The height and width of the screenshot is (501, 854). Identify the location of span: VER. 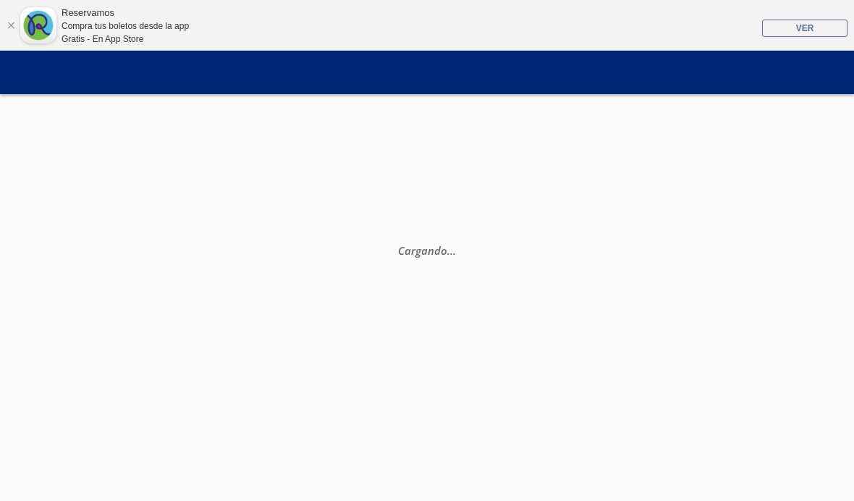
(805, 28).